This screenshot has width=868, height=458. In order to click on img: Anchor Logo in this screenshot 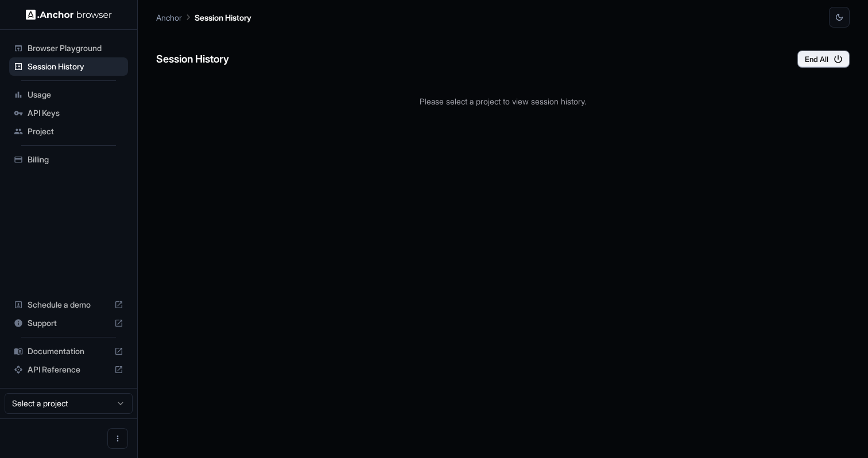, I will do `click(69, 14)`.